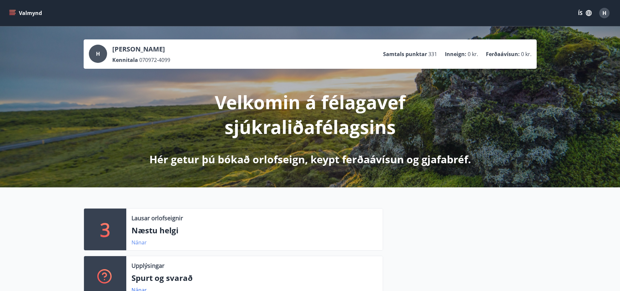 This screenshot has height=291, width=620. I want to click on button: H, so click(604, 13).